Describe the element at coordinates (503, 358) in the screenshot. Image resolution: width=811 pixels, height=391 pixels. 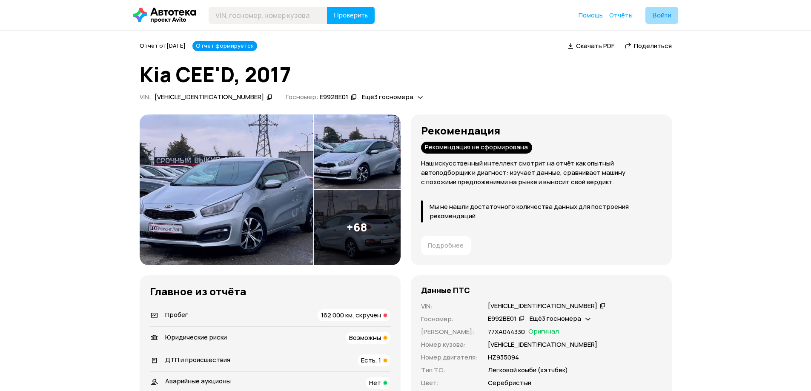
I see `p: НZ935094` at that location.